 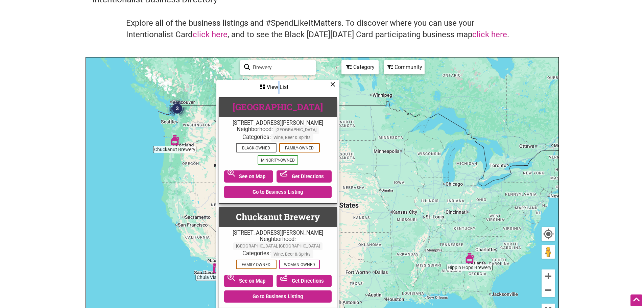 I want to click on div: Type to search and filter, so click(x=278, y=67).